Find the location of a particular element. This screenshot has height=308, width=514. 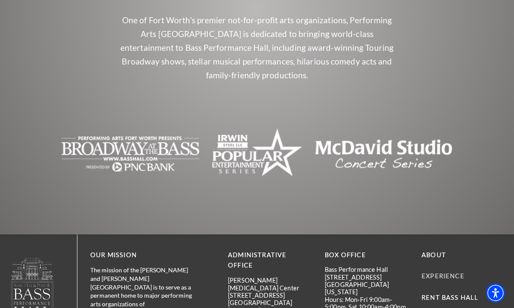

a: Rent Bass Hall is located at coordinates (450, 297).